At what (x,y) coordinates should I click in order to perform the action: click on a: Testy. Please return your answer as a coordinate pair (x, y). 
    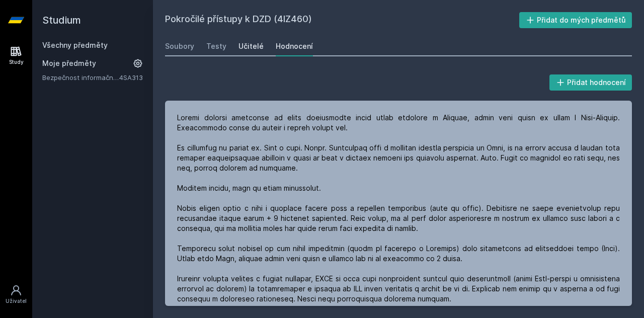
    Looking at the image, I should click on (216, 46).